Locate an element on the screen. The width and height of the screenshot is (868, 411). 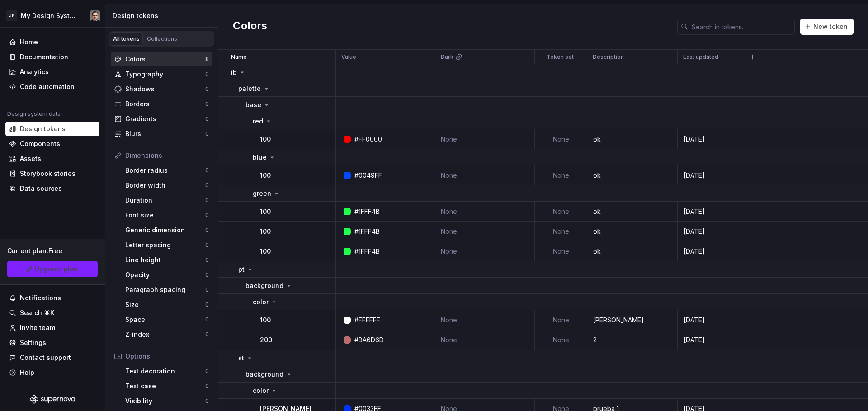
p: Last updated is located at coordinates (701, 57).